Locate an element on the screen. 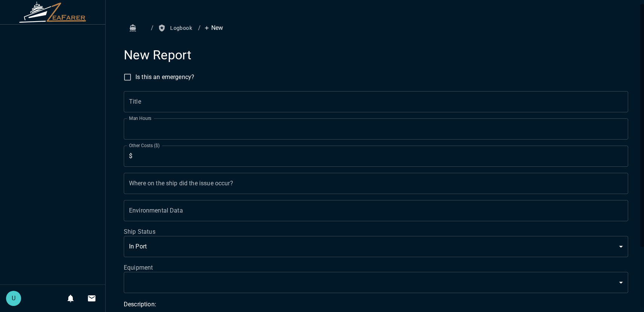 Image resolution: width=644 pixels, height=312 pixels. label: Equipment is located at coordinates (376, 267).